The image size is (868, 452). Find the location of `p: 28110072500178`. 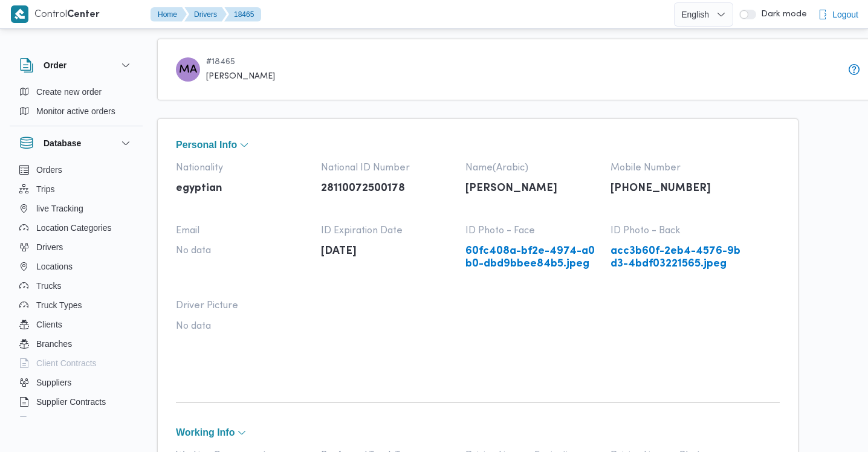

p: 28110072500178 is located at coordinates (388, 188).